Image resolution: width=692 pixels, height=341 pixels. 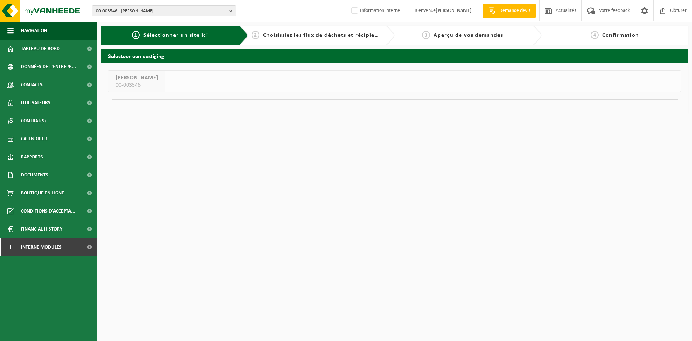 What do you see at coordinates (34, 31) in the screenshot?
I see `span: Navigation` at bounding box center [34, 31].